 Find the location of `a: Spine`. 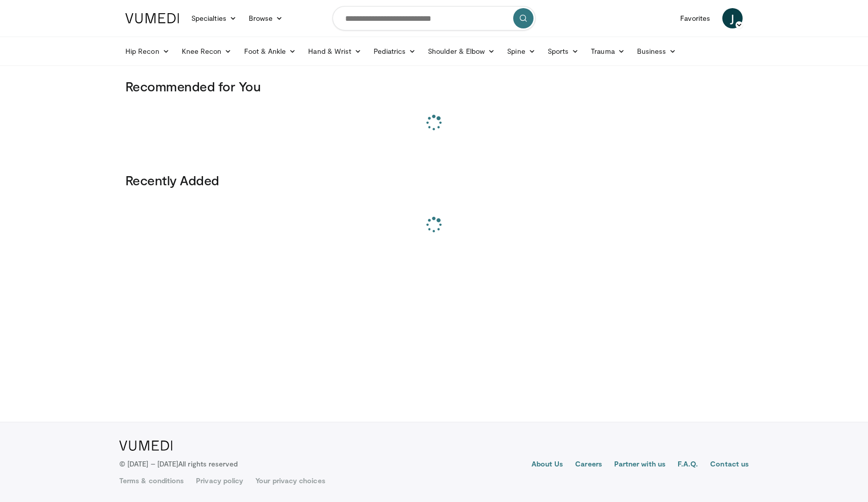

a: Spine is located at coordinates (521, 51).